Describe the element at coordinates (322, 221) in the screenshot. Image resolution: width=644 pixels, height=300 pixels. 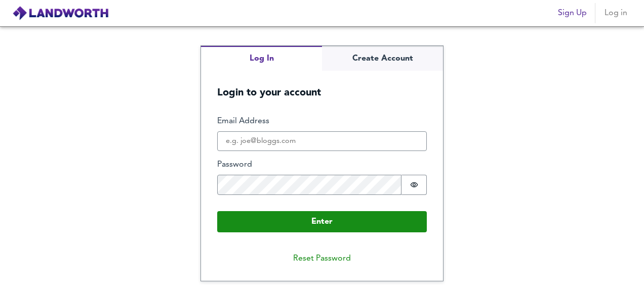
I see `button: Enter` at that location.